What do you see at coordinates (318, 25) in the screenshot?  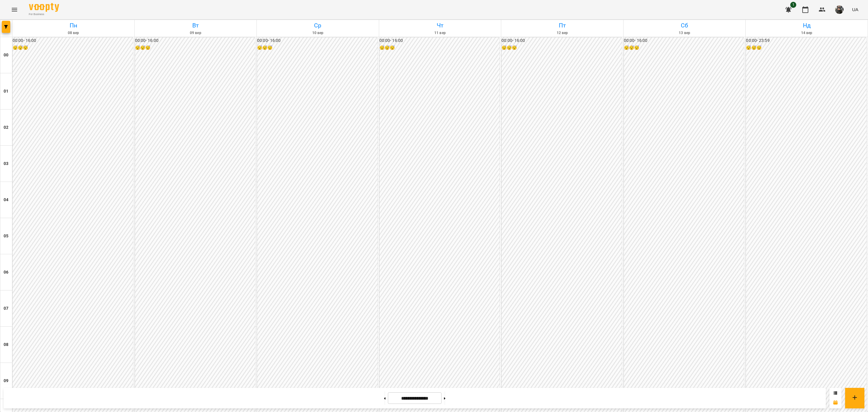 I see `h6: Ср` at bounding box center [318, 25].